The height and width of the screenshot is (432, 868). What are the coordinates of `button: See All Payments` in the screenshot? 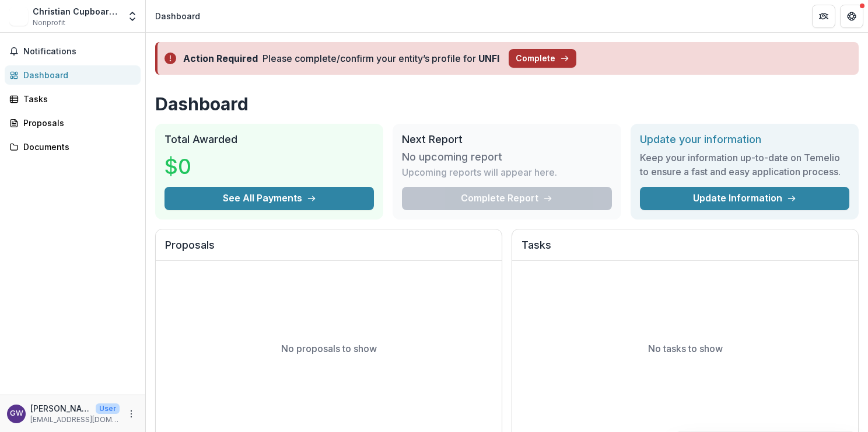 It's located at (269, 199).